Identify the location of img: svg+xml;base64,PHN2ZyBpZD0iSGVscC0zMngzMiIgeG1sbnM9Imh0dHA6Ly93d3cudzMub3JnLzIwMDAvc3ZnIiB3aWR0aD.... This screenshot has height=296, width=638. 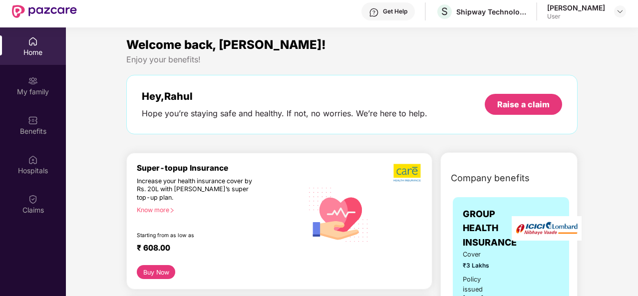
(374, 12).